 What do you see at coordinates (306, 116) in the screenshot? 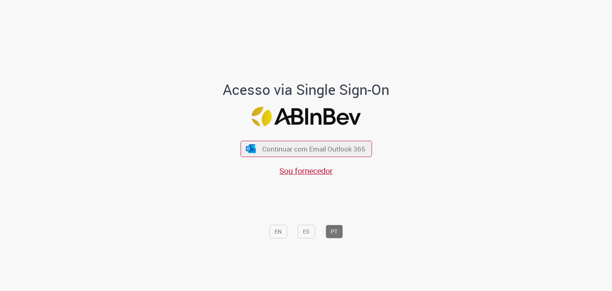
I see `img: Logo ABInBev` at bounding box center [306, 116].